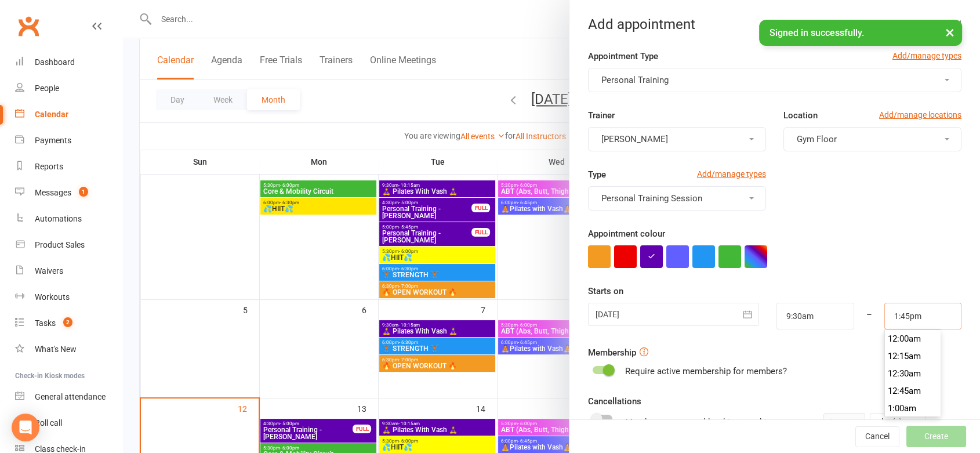  Describe the element at coordinates (52, 297) in the screenshot. I see `div: Workouts` at that location.